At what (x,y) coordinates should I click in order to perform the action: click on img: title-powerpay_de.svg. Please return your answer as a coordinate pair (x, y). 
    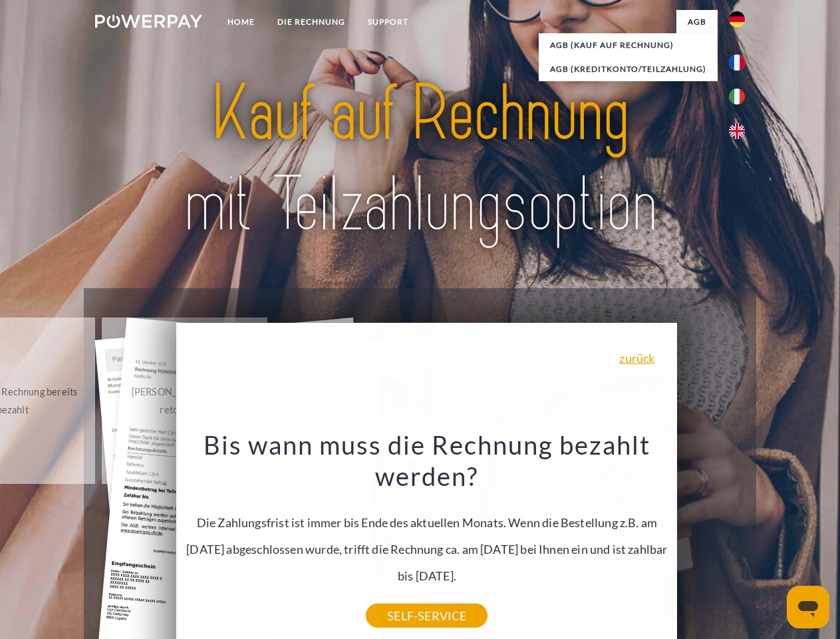
    Looking at the image, I should click on (420, 159).